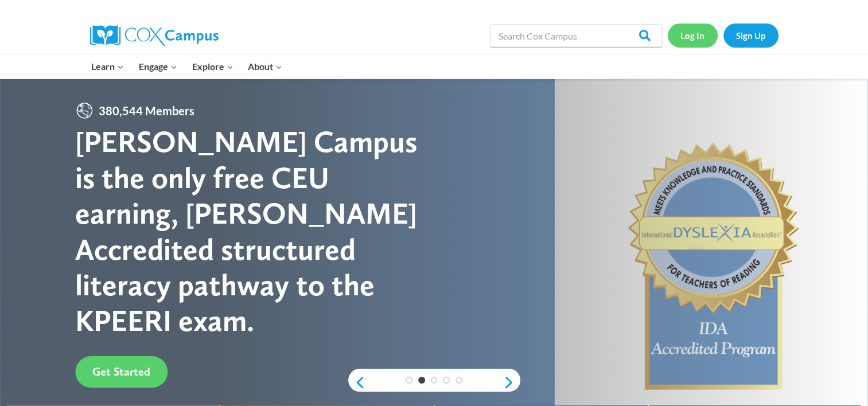  What do you see at coordinates (121, 371) in the screenshot?
I see `a: Get Started` at bounding box center [121, 371].